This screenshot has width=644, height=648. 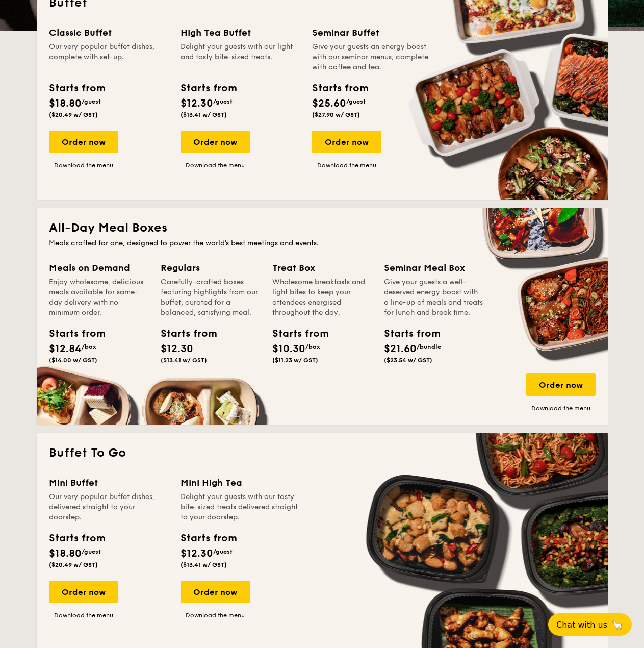 What do you see at coordinates (323, 243) in the screenshot?
I see `div: Meals crafted for one, designed to power the world's best meetings and events.` at bounding box center [323, 243].